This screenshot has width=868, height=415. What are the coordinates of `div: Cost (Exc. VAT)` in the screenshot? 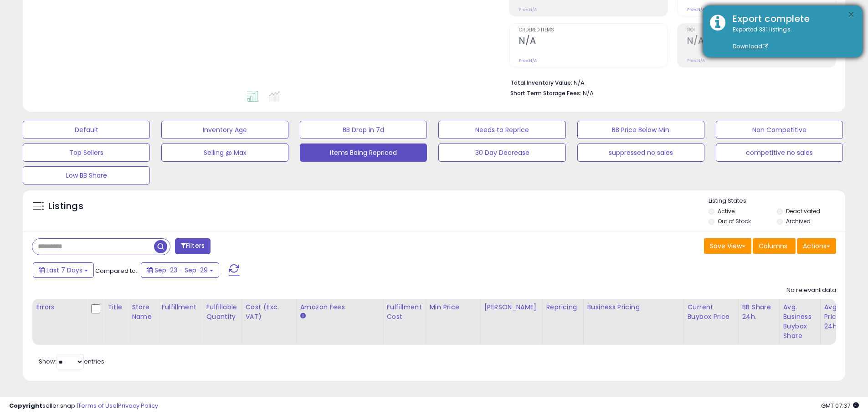 It's located at (269, 312).